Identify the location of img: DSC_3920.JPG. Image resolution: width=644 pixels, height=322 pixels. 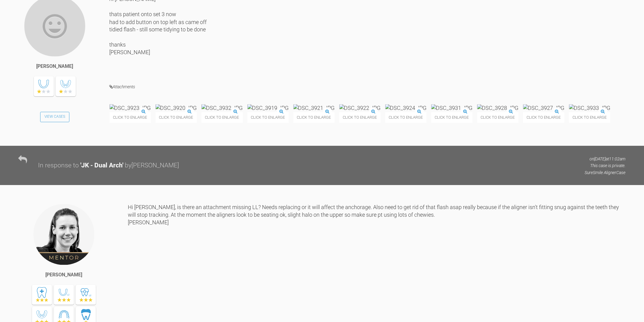
(176, 108).